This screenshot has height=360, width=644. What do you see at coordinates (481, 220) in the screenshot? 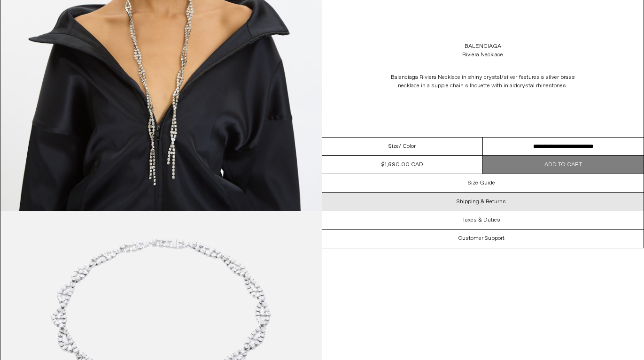
I see `h3: Taxes & Duties` at bounding box center [481, 220].